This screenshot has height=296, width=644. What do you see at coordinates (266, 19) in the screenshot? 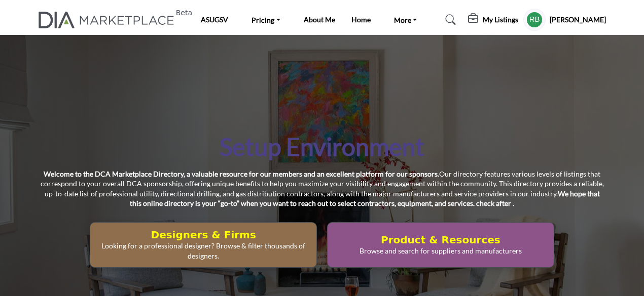
I see `a: Pricing` at bounding box center [266, 19].